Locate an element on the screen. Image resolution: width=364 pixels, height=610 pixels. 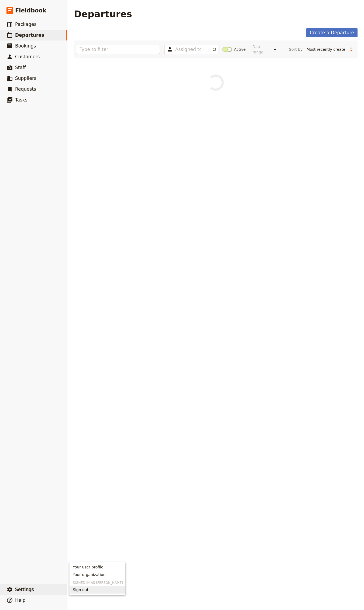
button: Change sort direction is located at coordinates (352, 49).